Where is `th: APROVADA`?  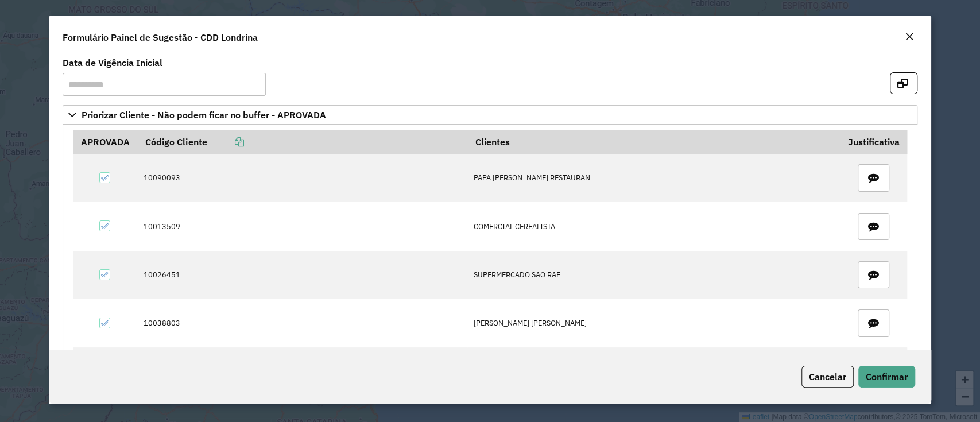 th: APROVADA is located at coordinates (105, 142).